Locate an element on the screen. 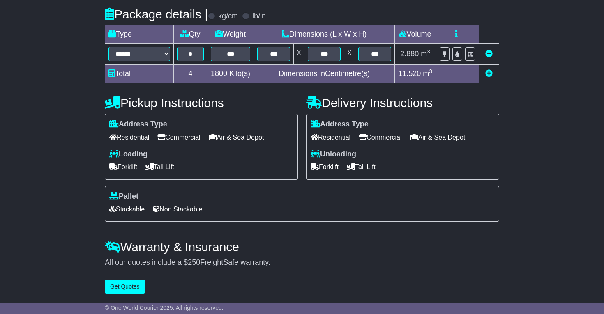 Image resolution: width=604 pixels, height=314 pixels. label: Pallet is located at coordinates (124, 197).